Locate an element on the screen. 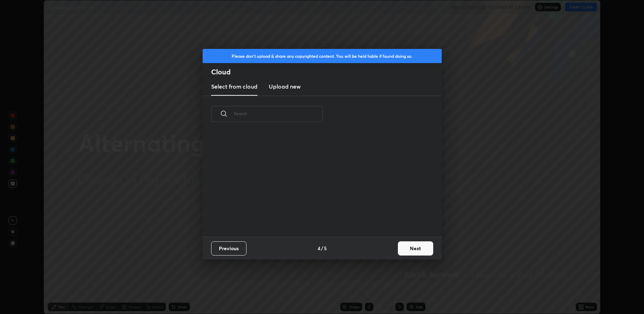 The height and width of the screenshot is (314, 644). h4: 5 is located at coordinates (326, 248).